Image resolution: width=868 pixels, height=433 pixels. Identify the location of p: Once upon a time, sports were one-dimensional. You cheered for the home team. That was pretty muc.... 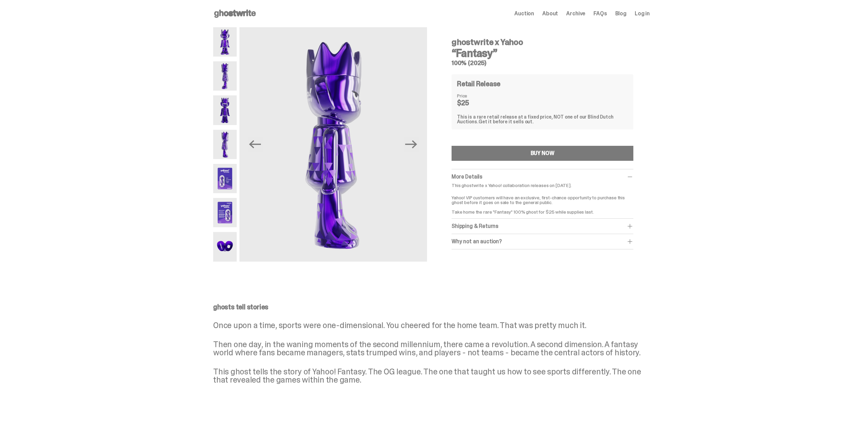
(431, 326).